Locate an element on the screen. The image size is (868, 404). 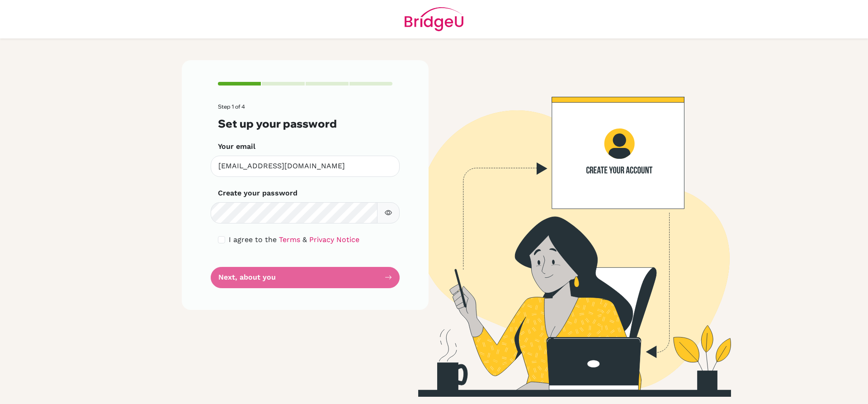
span: I agree to the is located at coordinates (253, 239).